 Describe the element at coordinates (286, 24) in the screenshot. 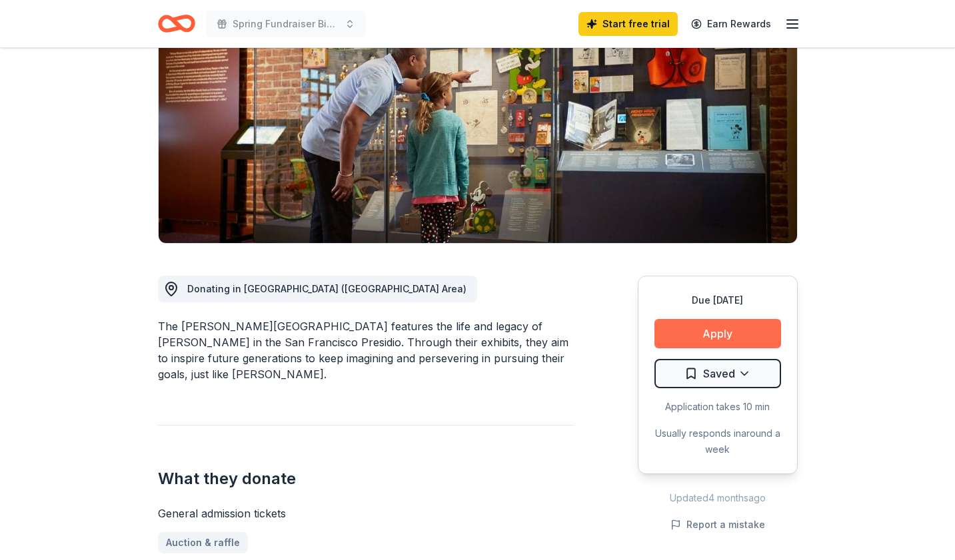

I see `button: Spring Fundraiser Bingo Night` at that location.